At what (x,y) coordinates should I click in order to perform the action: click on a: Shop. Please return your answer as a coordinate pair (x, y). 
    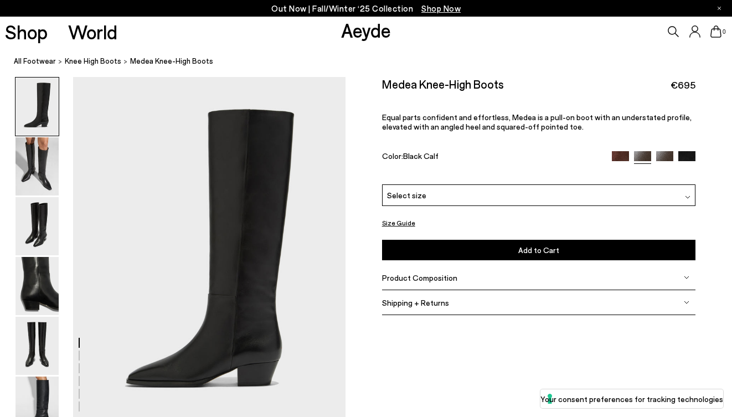
    Looking at the image, I should click on (26, 32).